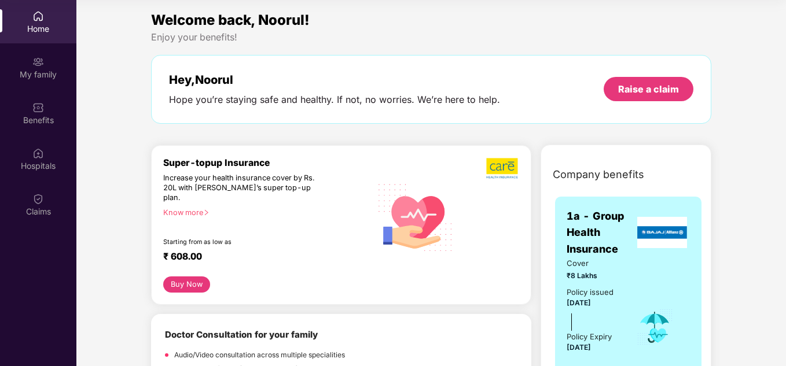 Image resolution: width=786 pixels, height=366 pixels. I want to click on span: Cover, so click(593, 263).